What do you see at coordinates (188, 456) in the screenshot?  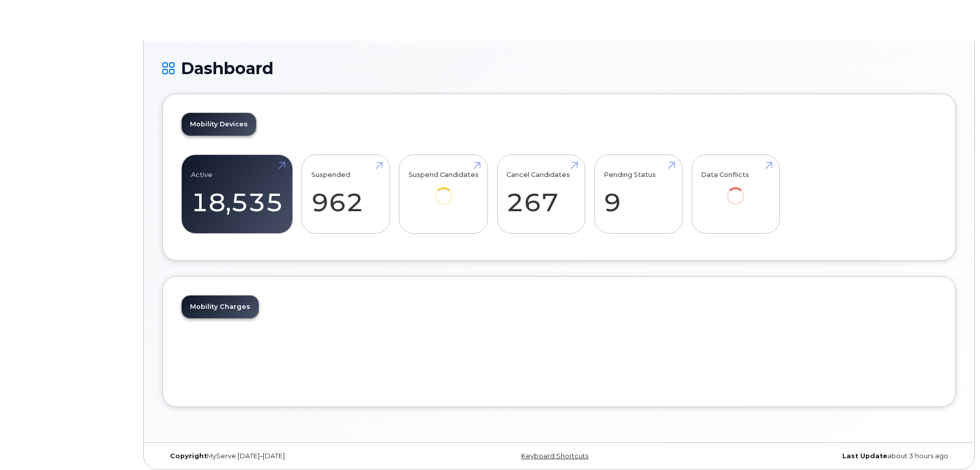 I see `strong: Copyright` at bounding box center [188, 456].